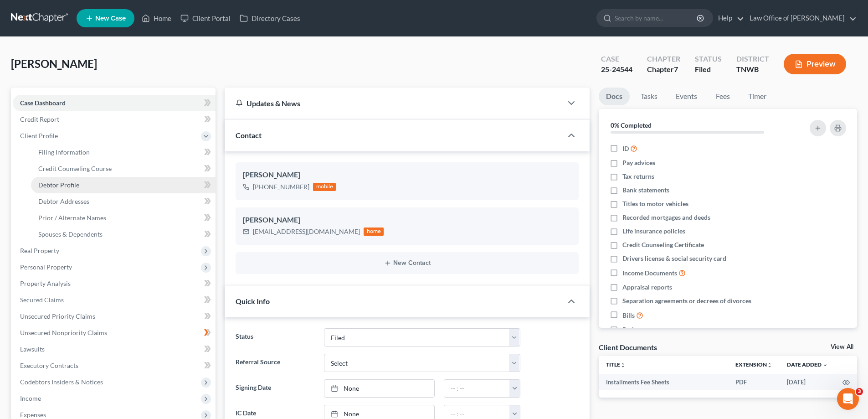  What do you see at coordinates (64, 152) in the screenshot?
I see `span: Filing Information` at bounding box center [64, 152].